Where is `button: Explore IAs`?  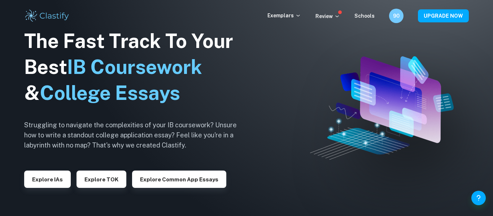
button: Explore IAs is located at coordinates (47, 179).